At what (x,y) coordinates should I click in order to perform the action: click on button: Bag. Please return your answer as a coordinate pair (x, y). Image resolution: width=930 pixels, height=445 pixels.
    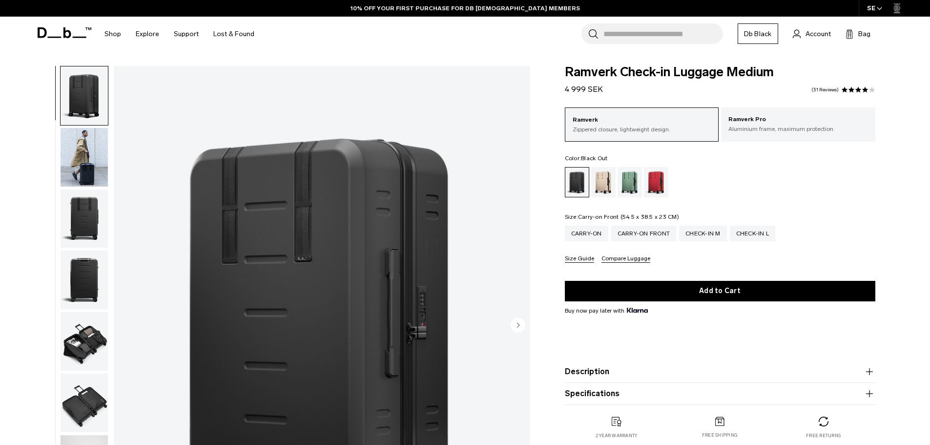
    Looking at the image, I should click on (857, 34).